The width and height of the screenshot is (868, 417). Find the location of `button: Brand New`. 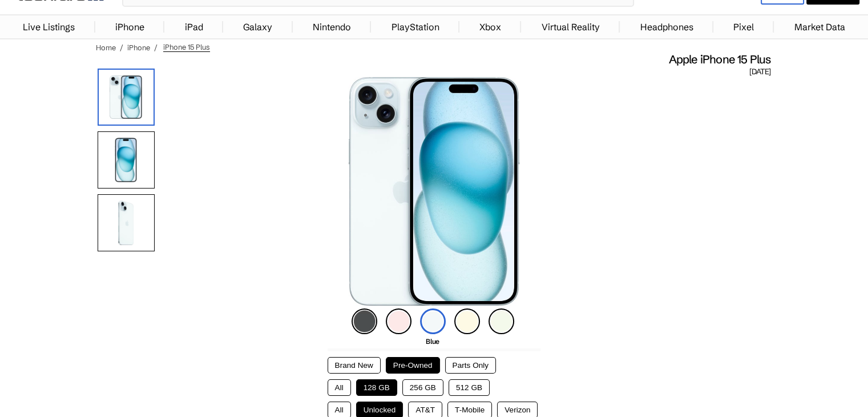

button: Brand New is located at coordinates (354, 365).